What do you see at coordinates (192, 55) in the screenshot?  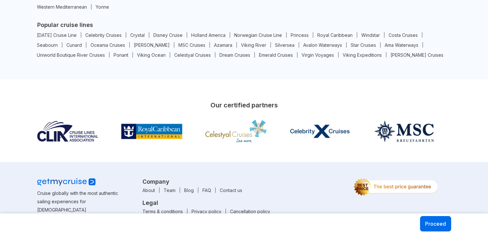 I see `a: Celestyal Cruises` at bounding box center [192, 55].